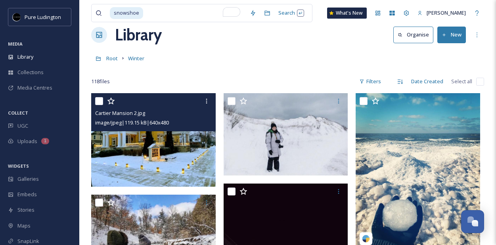 The width and height of the screenshot is (496, 245). What do you see at coordinates (286, 134) in the screenshot?
I see `img: IMG_8503.jpg` at bounding box center [286, 134].